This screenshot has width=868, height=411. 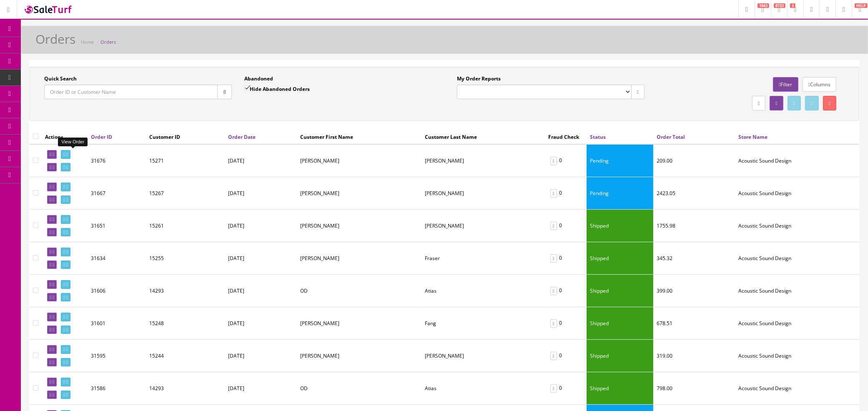 I want to click on td: Gregg, so click(x=359, y=356).